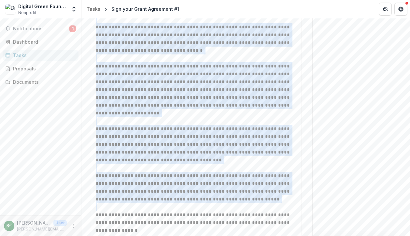  I want to click on div: Digital Green Foundation, so click(42, 6).